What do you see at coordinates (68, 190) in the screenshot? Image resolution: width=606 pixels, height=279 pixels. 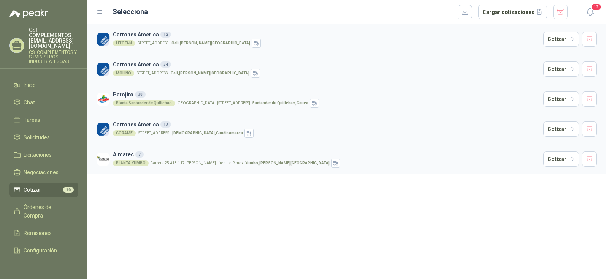 I see `span: 96` at bounding box center [68, 190].